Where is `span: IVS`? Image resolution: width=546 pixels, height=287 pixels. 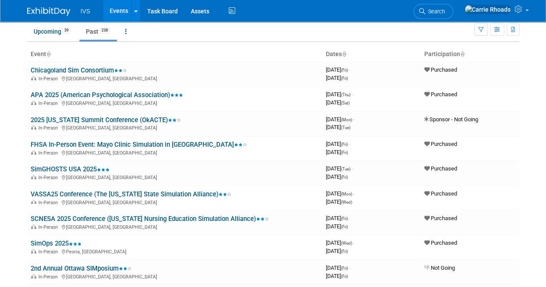 span: IVS is located at coordinates (85, 11).